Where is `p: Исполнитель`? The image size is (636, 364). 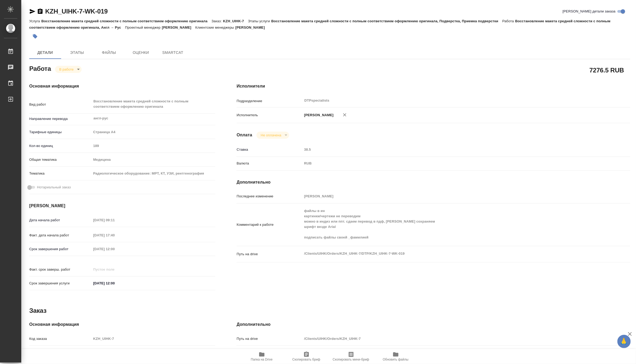 p: Исполнитель is located at coordinates (269, 115).